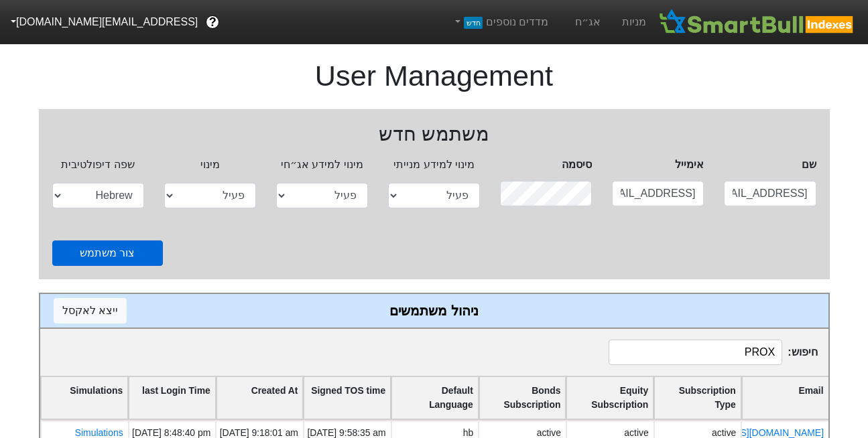  What do you see at coordinates (434, 69) in the screenshot?
I see `h1: User Management` at bounding box center [434, 69].